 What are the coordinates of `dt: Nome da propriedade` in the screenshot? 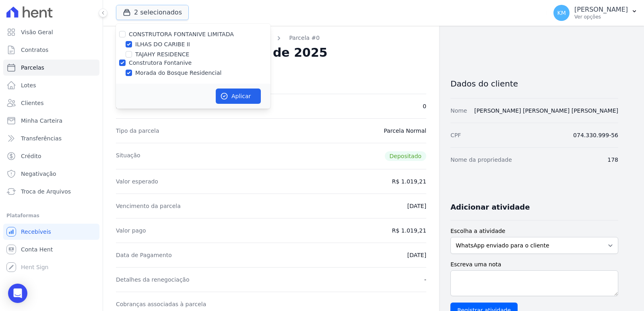 It's located at (481, 160).